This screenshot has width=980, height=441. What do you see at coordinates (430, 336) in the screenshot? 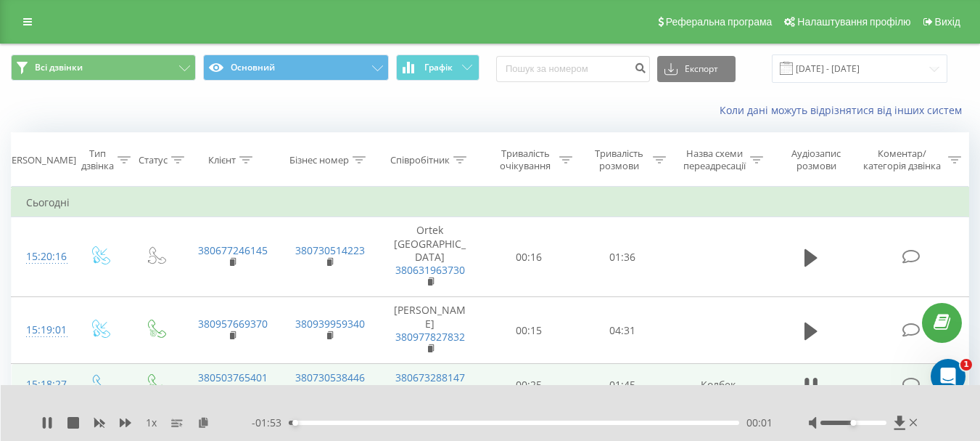
I see `a: 380977827832` at bounding box center [430, 336].